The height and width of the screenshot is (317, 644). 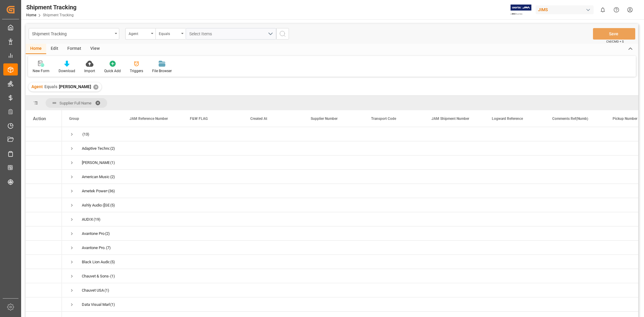 What do you see at coordinates (521, 10) in the screenshot?
I see `img: Exertis%20JAM%20-%20Email%20Logo.jpg_1722504956.jpg` at bounding box center [521, 10].